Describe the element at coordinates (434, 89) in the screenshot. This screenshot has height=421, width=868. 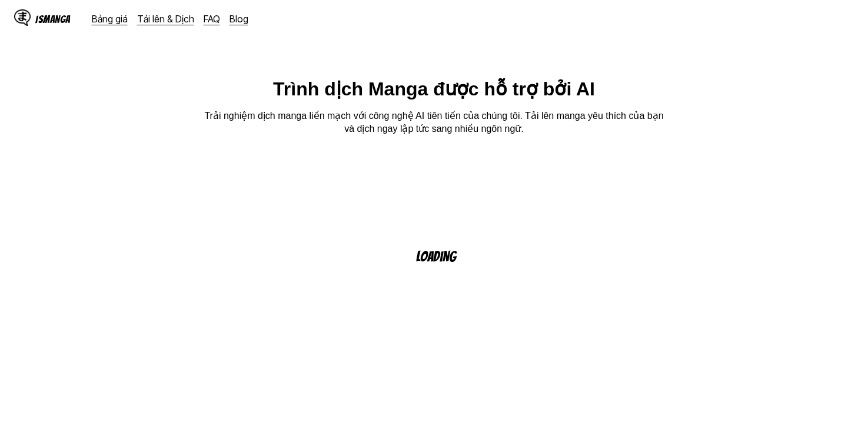
I see `h1: Trình dịch Manga được hỗ trợ bởi AI` at that location.